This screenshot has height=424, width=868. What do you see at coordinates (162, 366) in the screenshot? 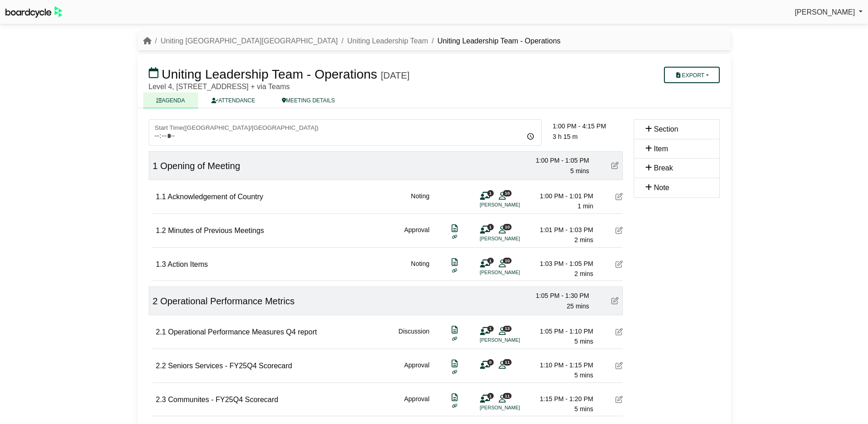
I see `span: 2.2` at bounding box center [162, 366].